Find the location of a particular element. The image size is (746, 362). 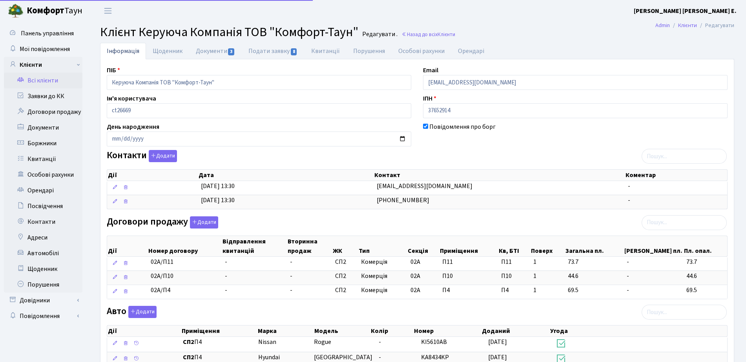

a: Заявки до КК is located at coordinates (43, 96).